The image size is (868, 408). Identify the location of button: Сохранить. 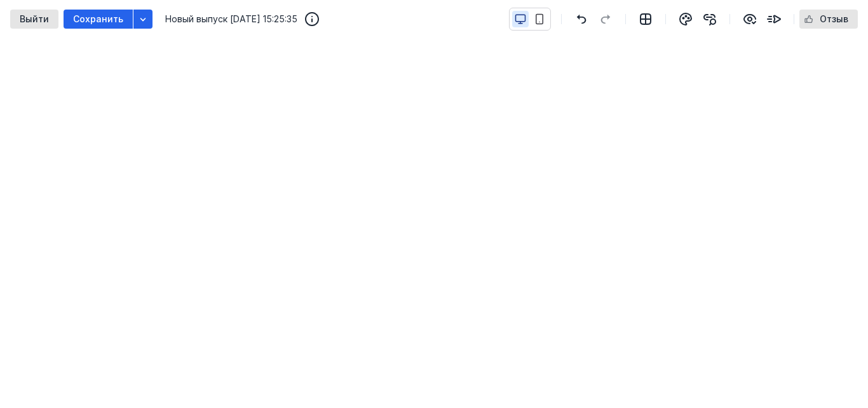
(97, 19).